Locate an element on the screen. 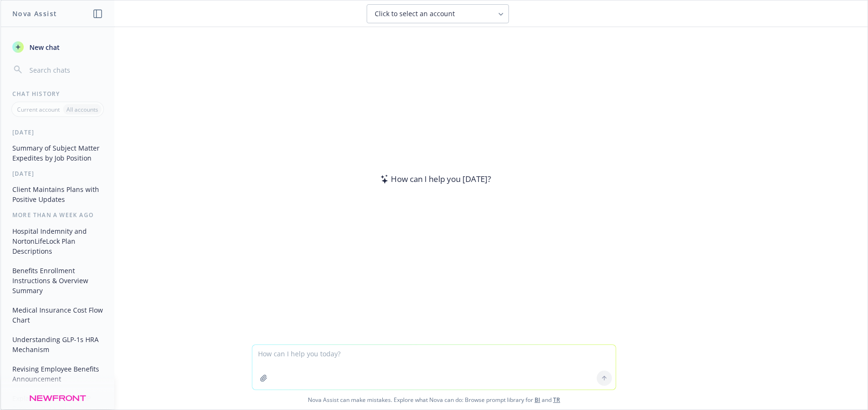  span: Click to select an account is located at coordinates (415, 14).